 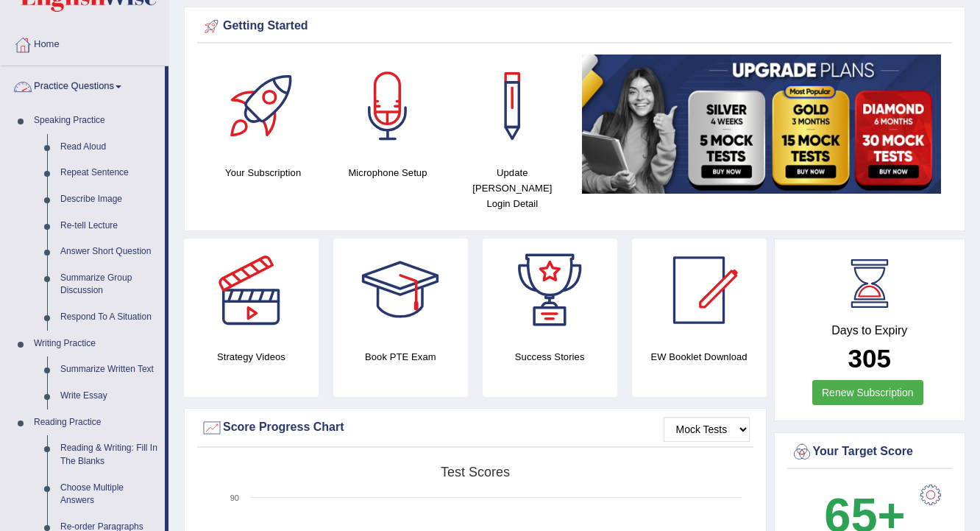 What do you see at coordinates (699, 356) in the screenshot?
I see `h4: EW Booklet Download` at bounding box center [699, 356].